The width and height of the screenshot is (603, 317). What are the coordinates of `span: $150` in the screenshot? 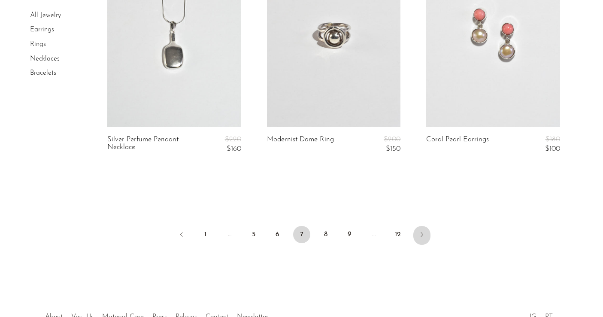 It's located at (393, 149).